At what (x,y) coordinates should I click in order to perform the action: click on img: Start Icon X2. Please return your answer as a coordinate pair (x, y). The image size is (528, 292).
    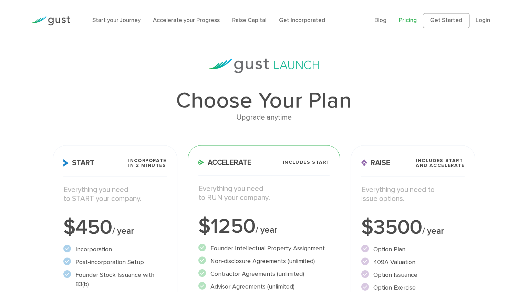
    Looking at the image, I should click on (66, 163).